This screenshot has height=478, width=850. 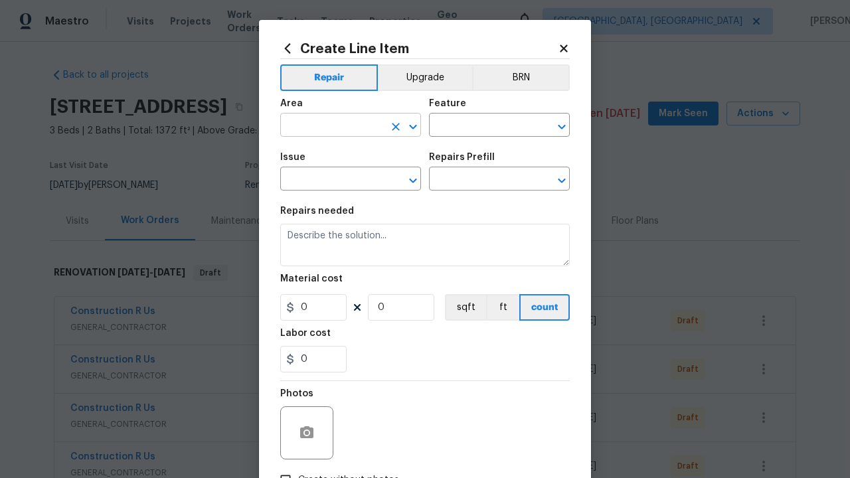 I want to click on button: sqft, so click(x=466, y=308).